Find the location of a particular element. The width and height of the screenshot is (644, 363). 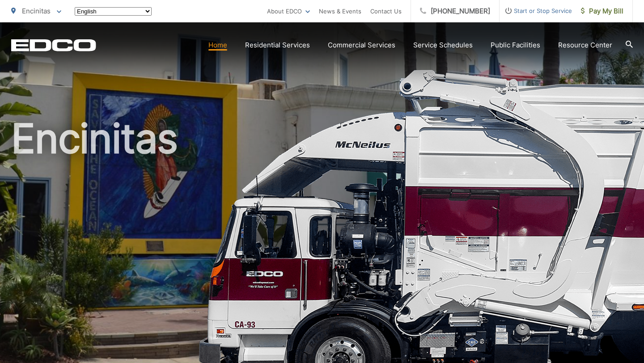

a: Service Schedules is located at coordinates (443, 45).